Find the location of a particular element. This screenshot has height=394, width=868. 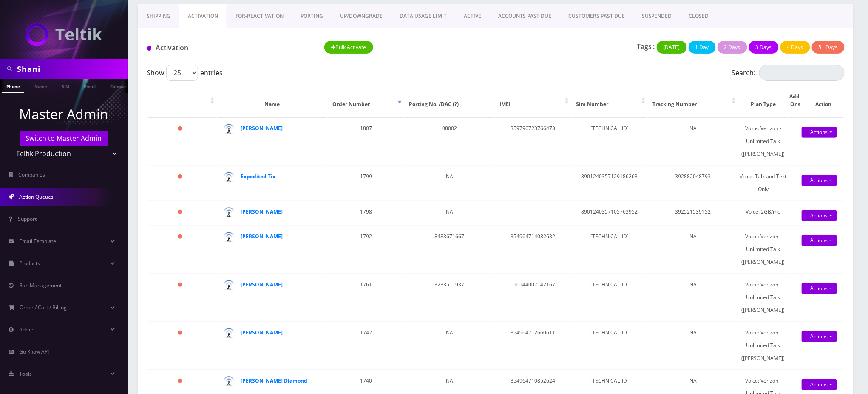

th: Sim Number: activate to sort column ascending is located at coordinates (609, 100).